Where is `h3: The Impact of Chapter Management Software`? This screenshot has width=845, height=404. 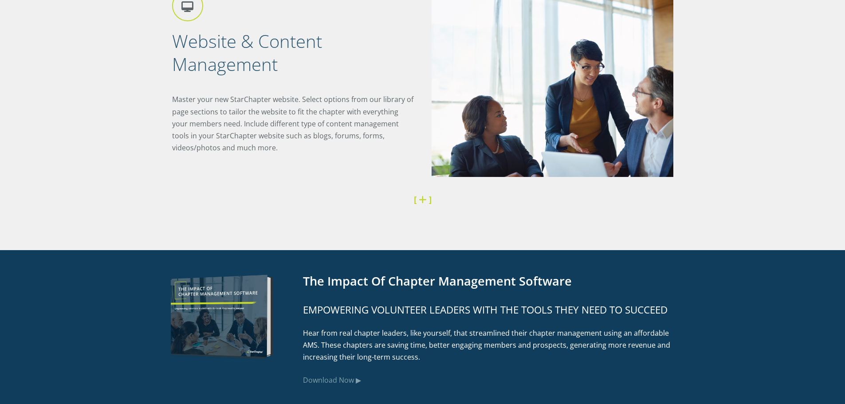 h3: The Impact of Chapter Management Software is located at coordinates (492, 281).